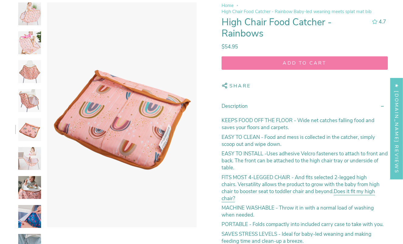 The height and width of the screenshot is (244, 403). I want to click on span: High Chair Food Catcher - Rainbow Baby-led weaning meets splat mat bib, so click(297, 12).